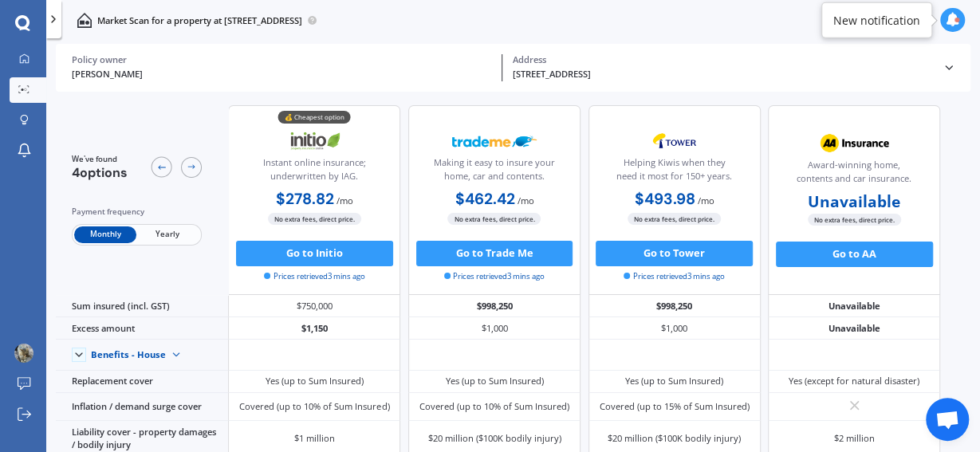 The image size is (980, 452). I want to click on b: $462.42, so click(484, 198).